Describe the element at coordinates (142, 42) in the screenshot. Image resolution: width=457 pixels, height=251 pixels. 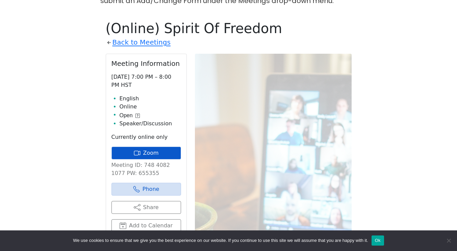
I see `a: Back to Meetings` at that location.